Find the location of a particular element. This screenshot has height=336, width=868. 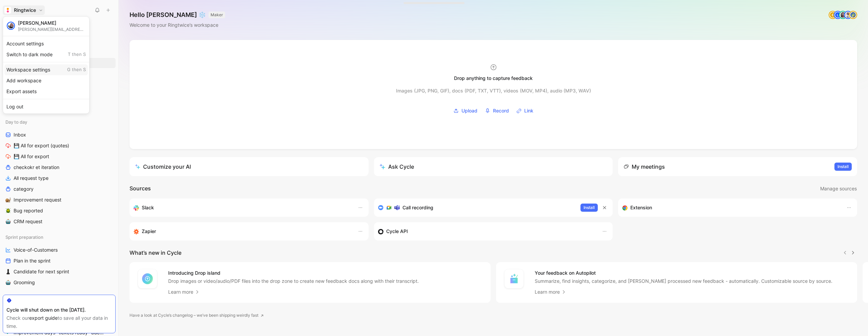

span: G then S is located at coordinates (76, 70).